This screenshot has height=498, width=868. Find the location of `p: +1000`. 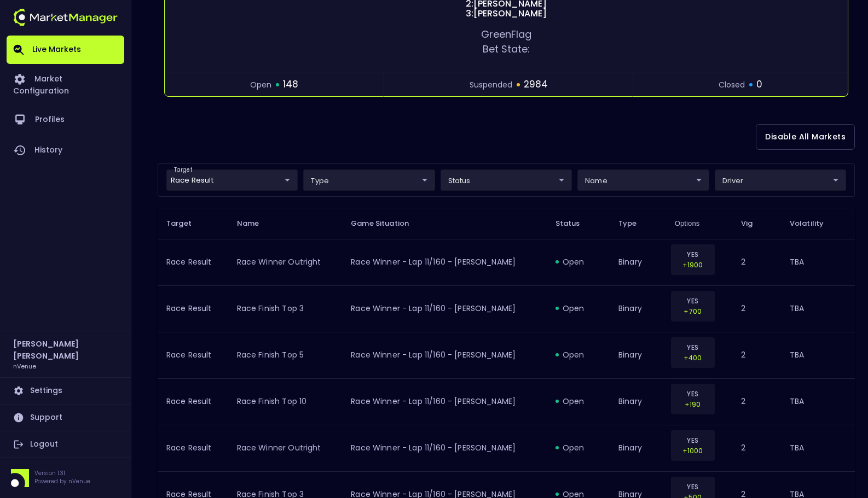

p: +1000 is located at coordinates (693, 451).